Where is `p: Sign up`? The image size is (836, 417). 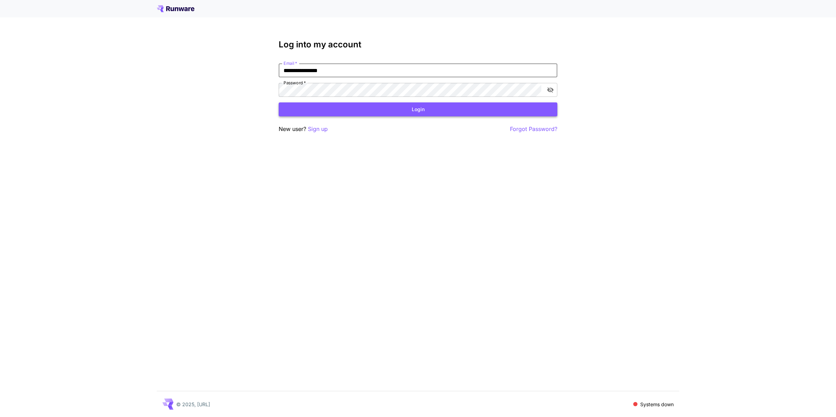
p: Sign up is located at coordinates (318, 129).